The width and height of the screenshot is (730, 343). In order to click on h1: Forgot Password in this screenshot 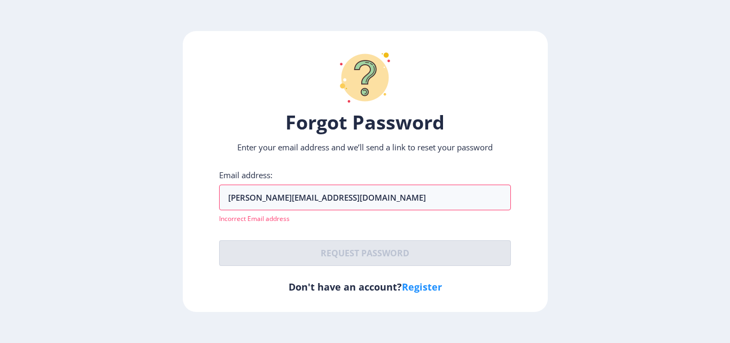, I will do `click(365, 122)`.